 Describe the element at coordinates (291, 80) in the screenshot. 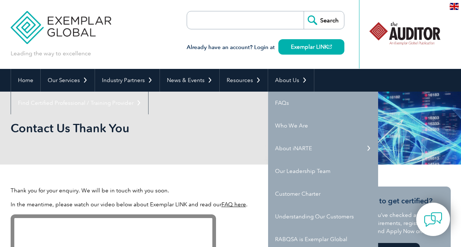

I see `a: About Us` at that location.